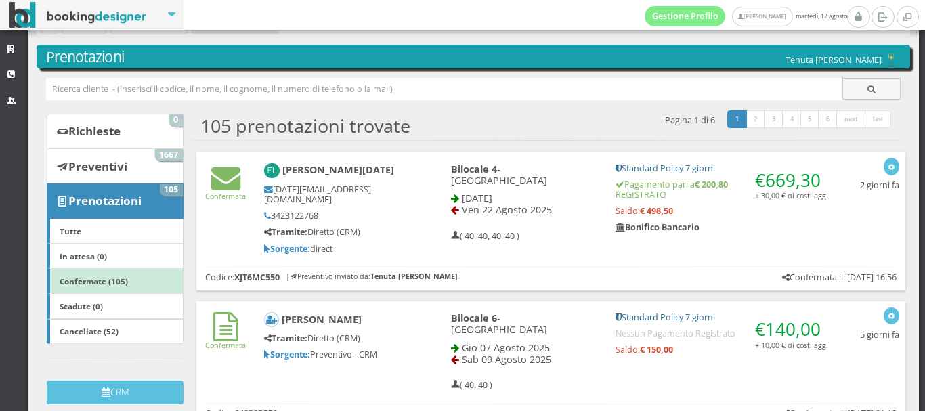 The image size is (925, 411). Describe the element at coordinates (722, 333) in the screenshot. I see `h5: Nessun Pagamento Registrato` at that location.